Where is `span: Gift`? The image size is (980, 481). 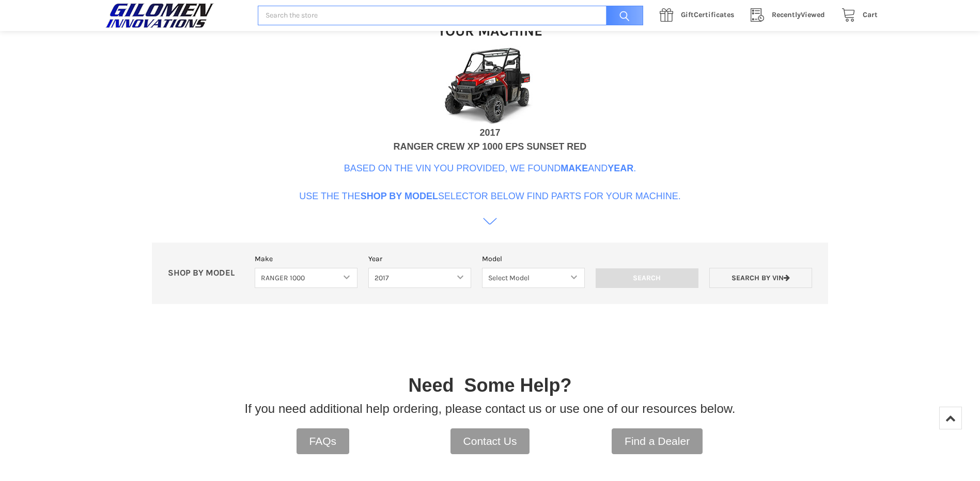 span: Gift is located at coordinates (687, 14).